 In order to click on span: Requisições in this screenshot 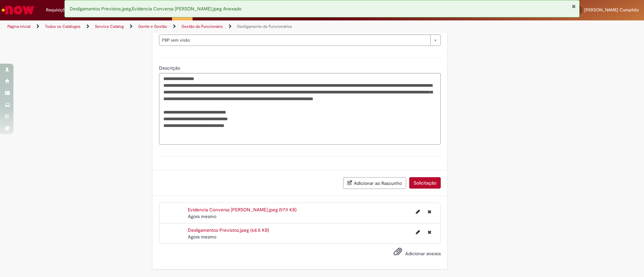, I will do `click(58, 10)`.